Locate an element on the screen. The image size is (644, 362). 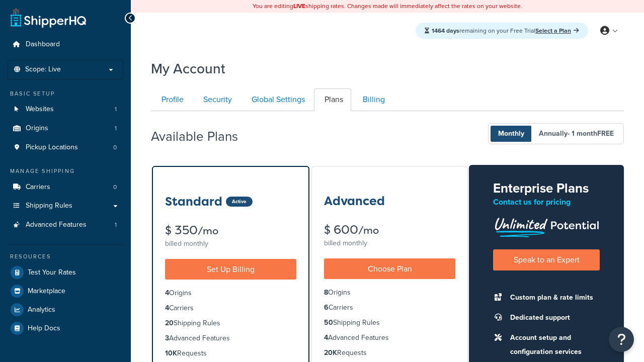
li: Analytics is located at coordinates (65, 310).